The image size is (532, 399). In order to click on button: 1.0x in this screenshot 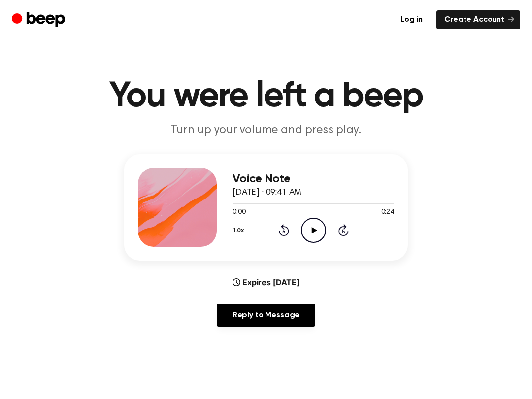, I will do `click(240, 230)`.